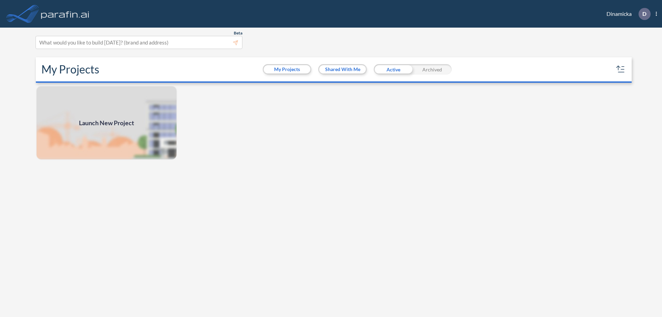 This screenshot has height=317, width=662. What do you see at coordinates (645, 14) in the screenshot?
I see `p: D` at bounding box center [645, 14].